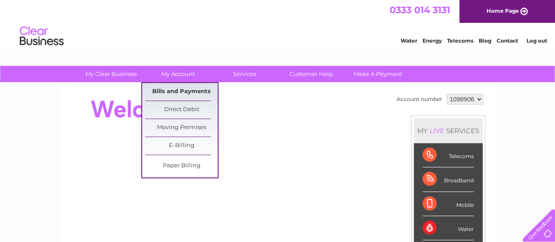 This screenshot has height=242, width=555. What do you see at coordinates (420, 10) in the screenshot?
I see `a: 0333 014 3131` at bounding box center [420, 10].